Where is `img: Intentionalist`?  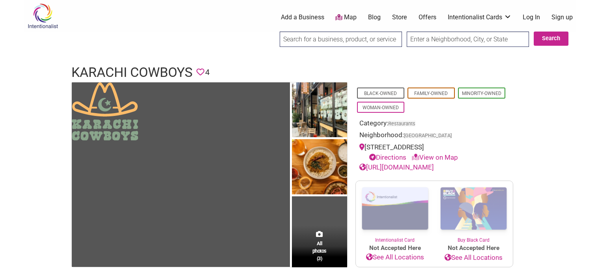 img: Intentionalist is located at coordinates (43, 16).